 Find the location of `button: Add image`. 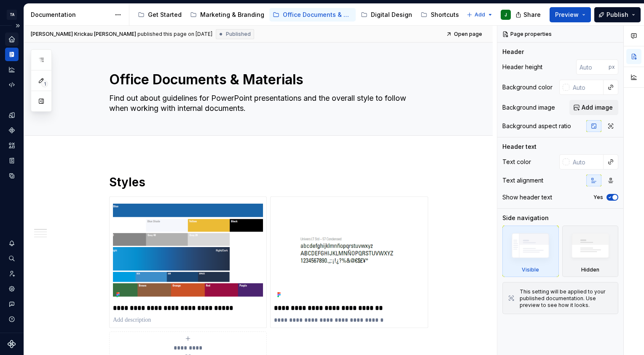

button: Add image is located at coordinates (594, 108).